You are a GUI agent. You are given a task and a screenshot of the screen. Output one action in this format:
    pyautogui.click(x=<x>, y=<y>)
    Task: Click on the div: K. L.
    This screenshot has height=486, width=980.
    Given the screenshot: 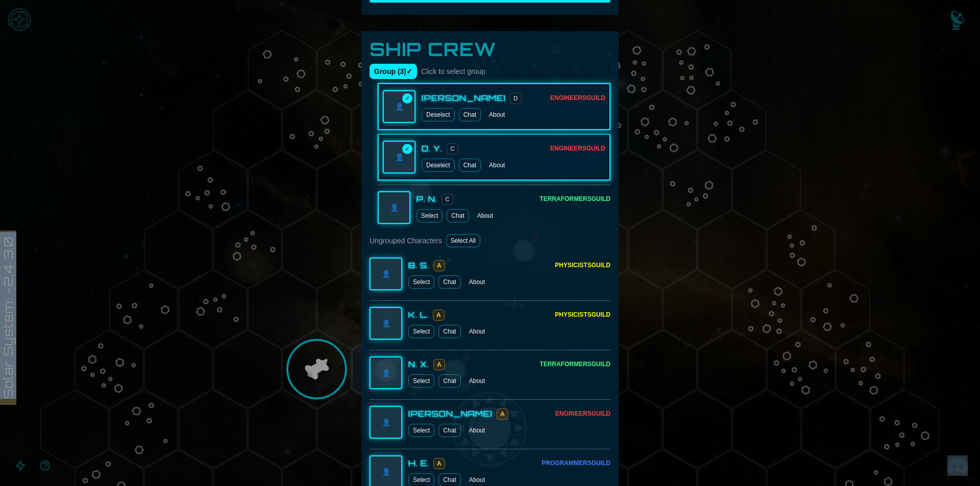 What is the action you would take?
    pyautogui.click(x=418, y=315)
    